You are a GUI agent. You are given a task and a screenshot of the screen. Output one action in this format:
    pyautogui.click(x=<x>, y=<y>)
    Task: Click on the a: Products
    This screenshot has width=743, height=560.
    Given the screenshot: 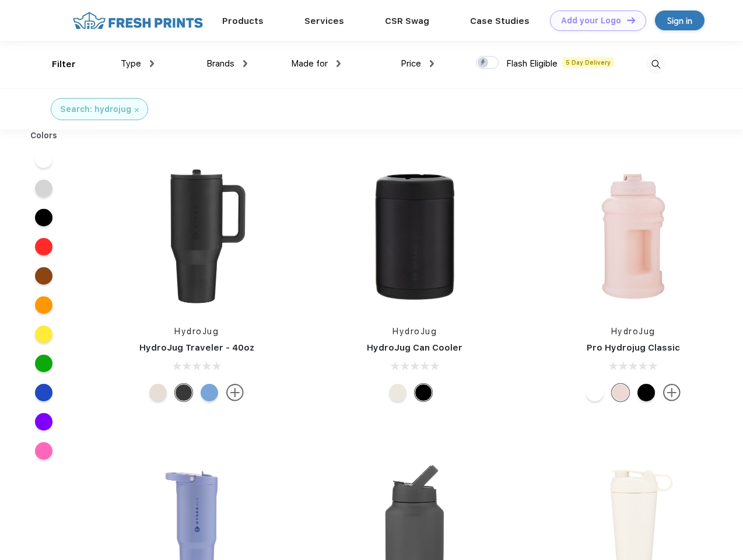 What is the action you would take?
    pyautogui.click(x=243, y=21)
    